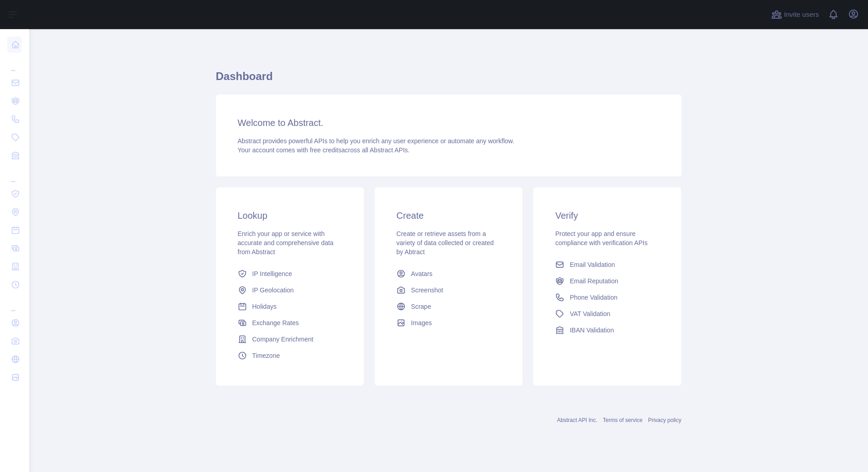 Image resolution: width=868 pixels, height=472 pixels. Describe the element at coordinates (590, 314) in the screenshot. I see `span: VAT Validation` at that location.